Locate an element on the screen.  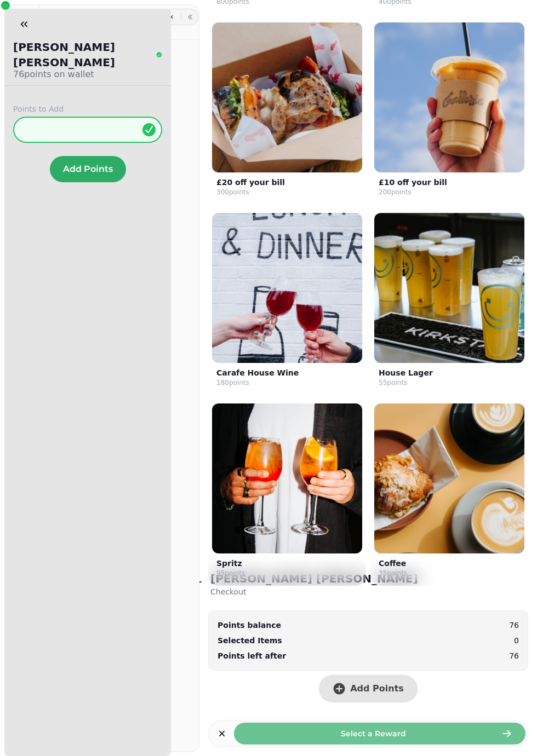
img: Carafe House Wine is located at coordinates (287, 287).